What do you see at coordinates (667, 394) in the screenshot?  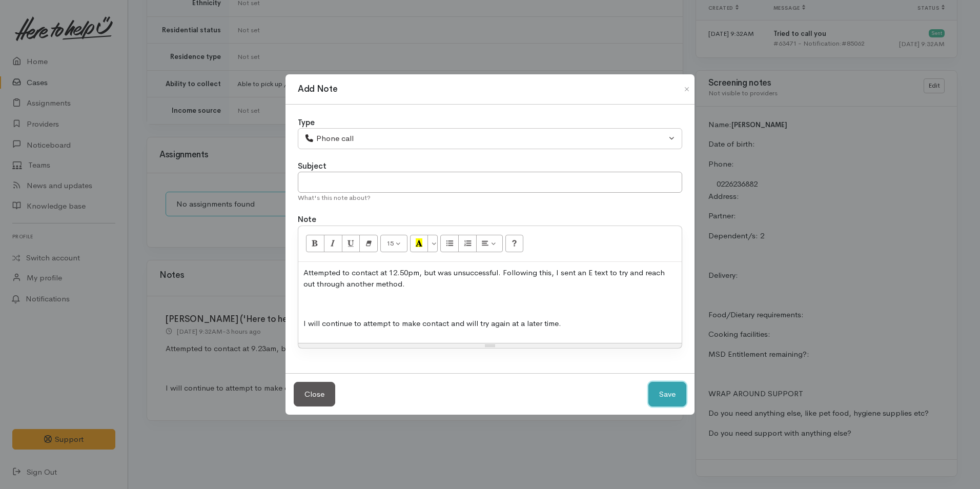 I see `button: Save` at bounding box center [667, 394].